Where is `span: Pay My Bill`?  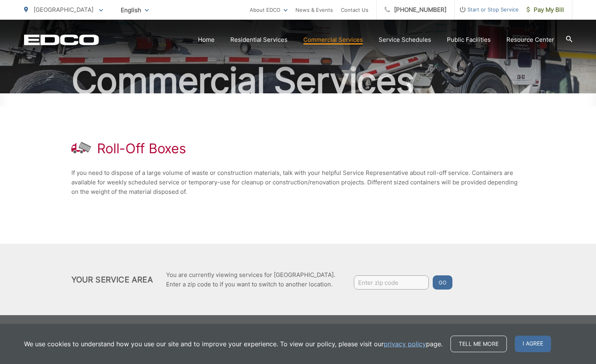 span: Pay My Bill is located at coordinates (545, 10).